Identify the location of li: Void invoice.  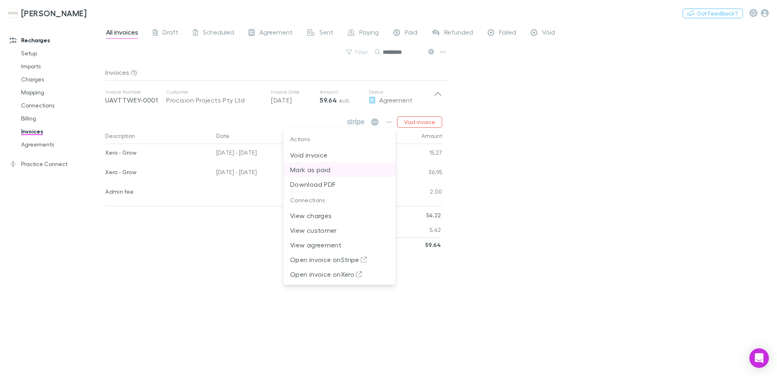
(339, 155).